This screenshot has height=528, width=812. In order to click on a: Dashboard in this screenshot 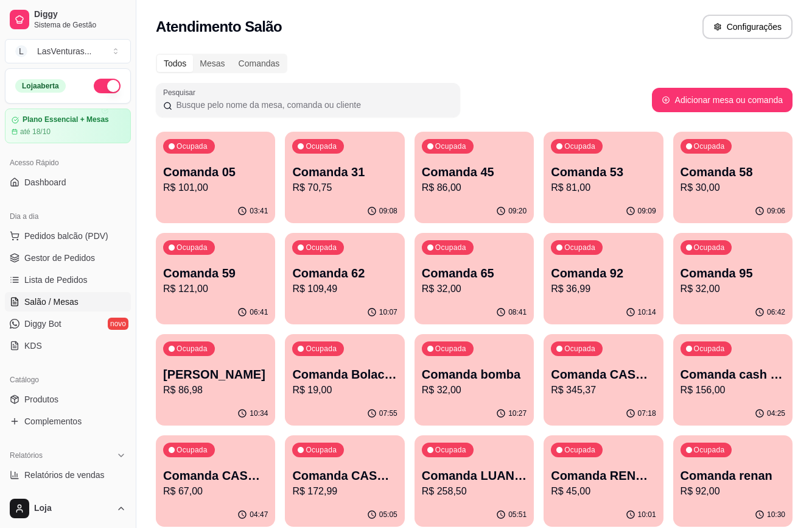, I will do `click(68, 182)`.